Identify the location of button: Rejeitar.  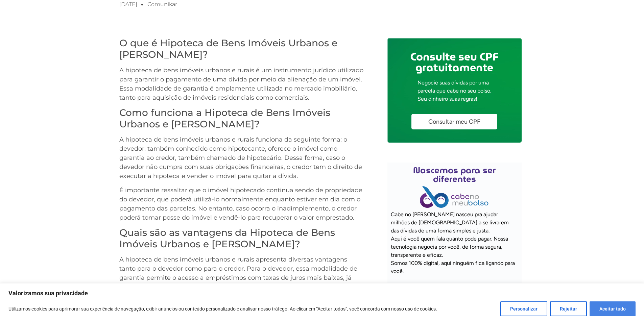
(568, 309).